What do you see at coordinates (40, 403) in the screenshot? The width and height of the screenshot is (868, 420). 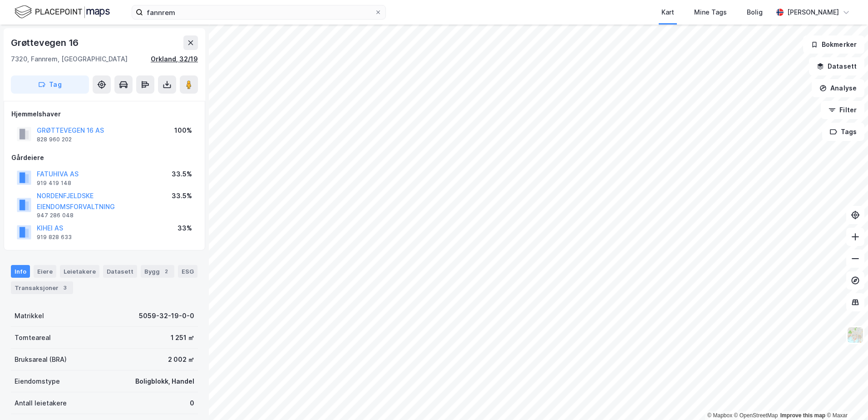 I see `div: Antall leietakere` at bounding box center [40, 403].